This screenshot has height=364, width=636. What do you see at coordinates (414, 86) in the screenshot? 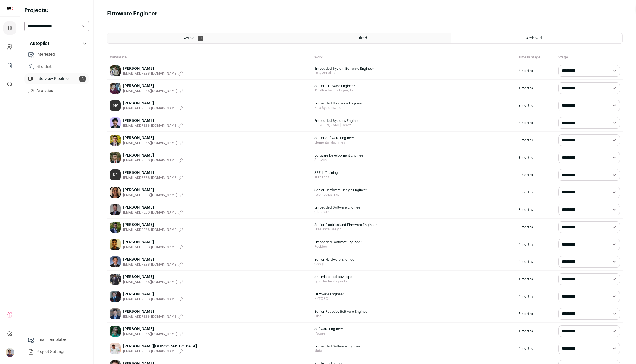
I see `span: Senior Firmware Engineer` at bounding box center [414, 86].